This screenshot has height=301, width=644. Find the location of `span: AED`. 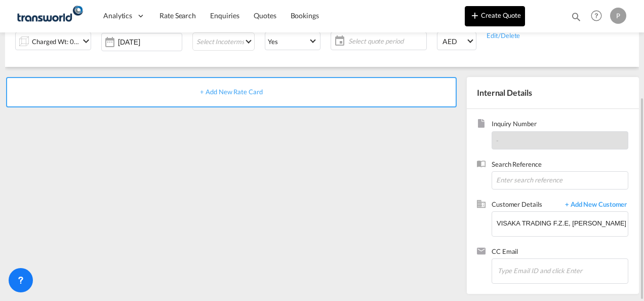

span: AED is located at coordinates (454, 42).